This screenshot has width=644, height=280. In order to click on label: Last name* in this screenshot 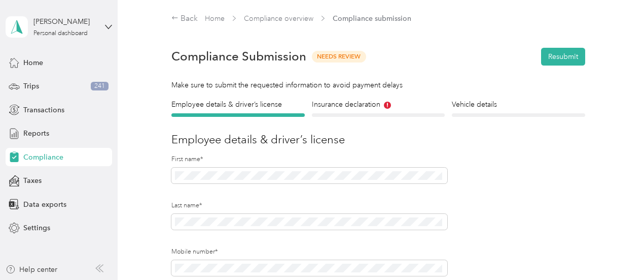, I will do `click(310, 206)`.